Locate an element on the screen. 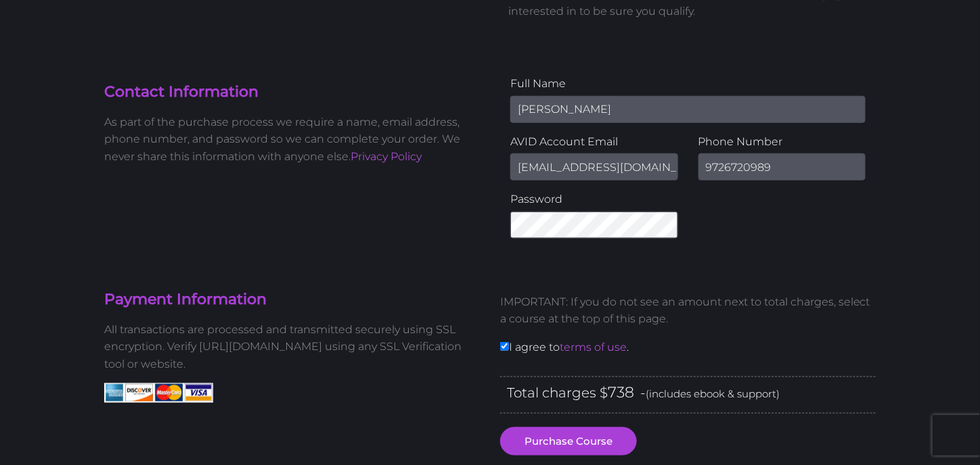 The width and height of the screenshot is (980, 465). img: American Express, Discover, MasterCard, Visa is located at coordinates (158, 393).